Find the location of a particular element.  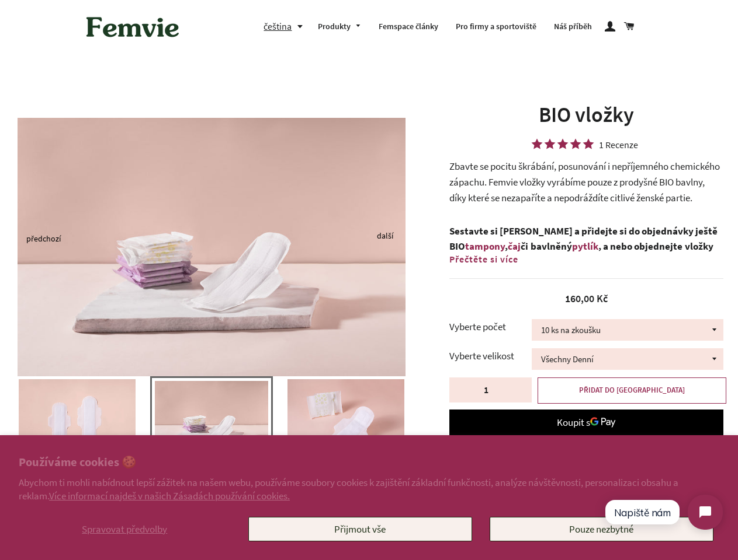

button: Spravovat předvolby is located at coordinates (125, 529).